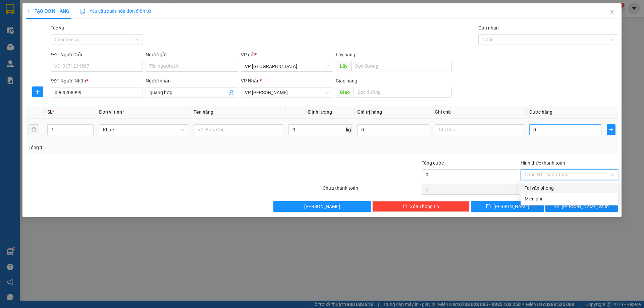 Image resolution: width=644 pixels, height=308 pixels. What do you see at coordinates (321, 112) in the screenshot?
I see `span: Định lượng` at bounding box center [321, 112].